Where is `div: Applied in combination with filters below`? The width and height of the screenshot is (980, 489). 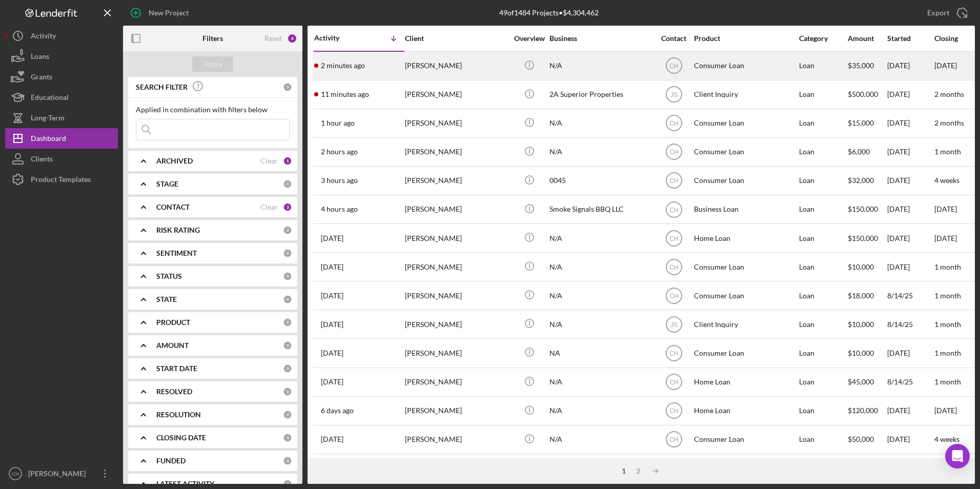 div: Applied in combination with filters below is located at coordinates (213, 110).